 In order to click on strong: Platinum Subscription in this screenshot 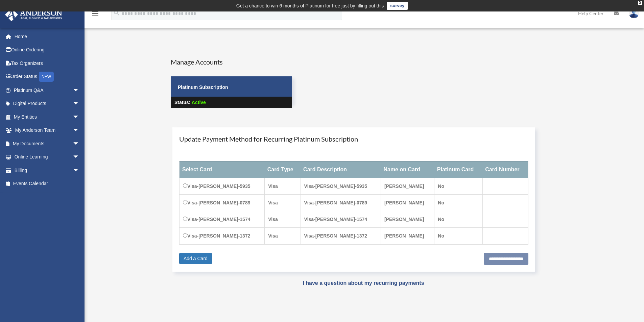, I will do `click(203, 87)`.